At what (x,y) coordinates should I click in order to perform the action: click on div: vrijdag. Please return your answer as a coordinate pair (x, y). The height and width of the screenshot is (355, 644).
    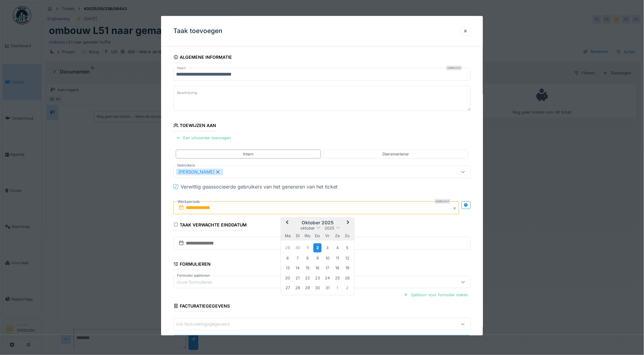
    Looking at the image, I should click on (327, 236).